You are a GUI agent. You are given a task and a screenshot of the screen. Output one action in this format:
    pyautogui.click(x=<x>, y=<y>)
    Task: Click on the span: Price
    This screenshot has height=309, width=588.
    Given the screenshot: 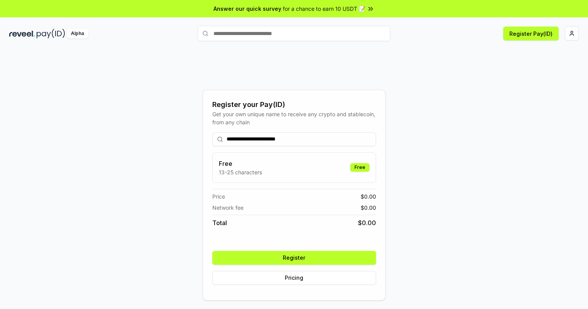 What is the action you would take?
    pyautogui.click(x=218, y=197)
    